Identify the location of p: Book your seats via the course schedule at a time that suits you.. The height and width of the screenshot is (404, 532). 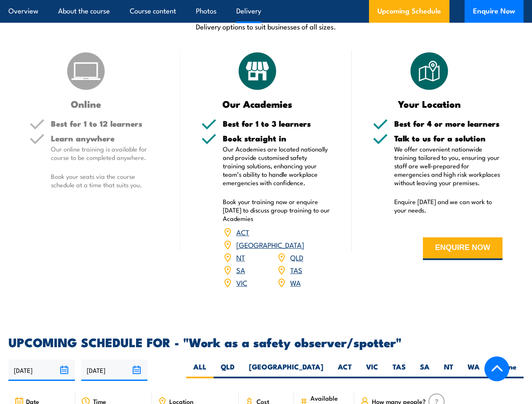
(105, 181).